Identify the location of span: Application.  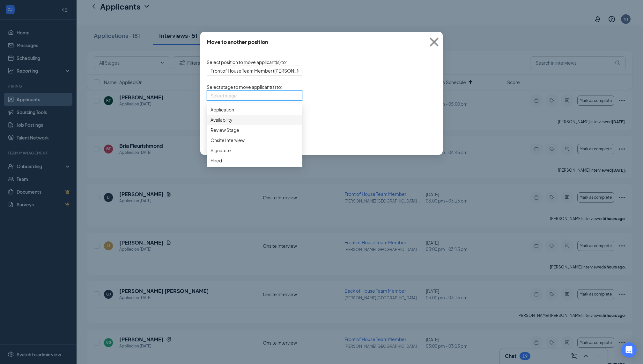
(222, 110).